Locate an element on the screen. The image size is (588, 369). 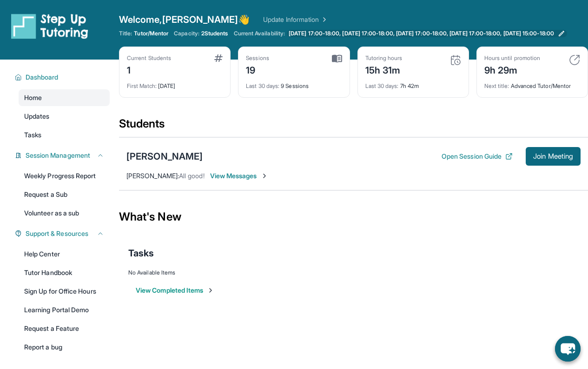
span: Updates is located at coordinates (37, 116).